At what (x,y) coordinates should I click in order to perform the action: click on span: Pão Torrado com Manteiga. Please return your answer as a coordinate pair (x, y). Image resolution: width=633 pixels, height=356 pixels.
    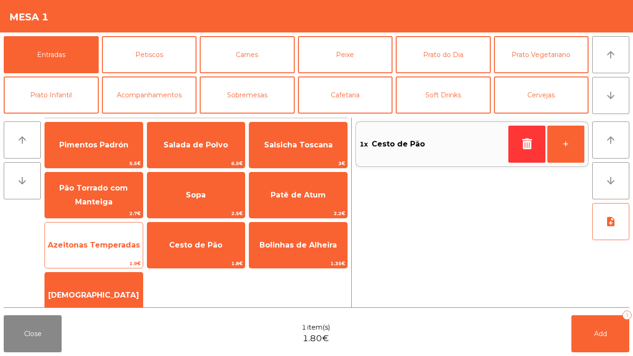
    Looking at the image, I should click on (94, 195).